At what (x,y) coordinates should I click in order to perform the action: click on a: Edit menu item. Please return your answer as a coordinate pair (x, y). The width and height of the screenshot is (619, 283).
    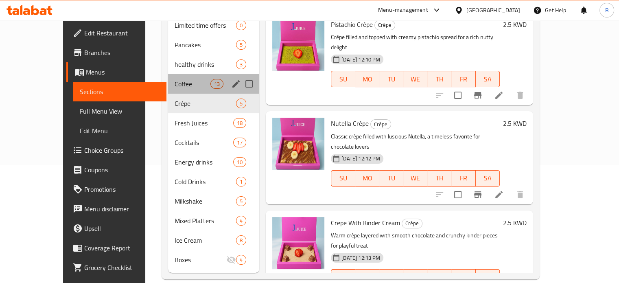
    Looking at the image, I should click on (499, 95).